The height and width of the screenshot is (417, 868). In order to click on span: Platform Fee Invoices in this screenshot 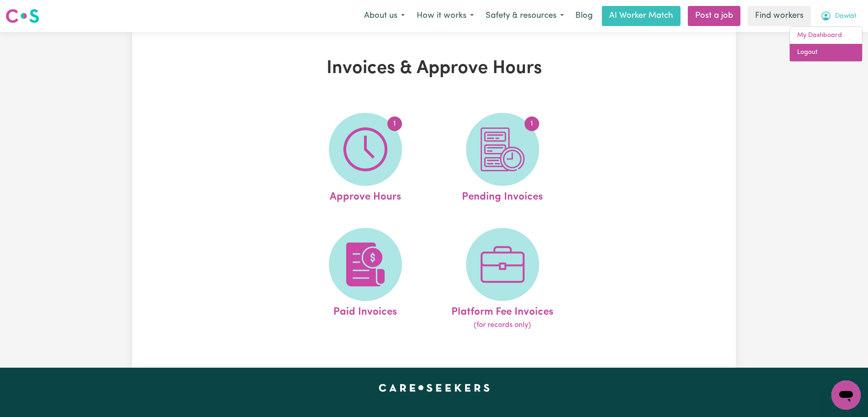, I will do `click(502, 311)`.